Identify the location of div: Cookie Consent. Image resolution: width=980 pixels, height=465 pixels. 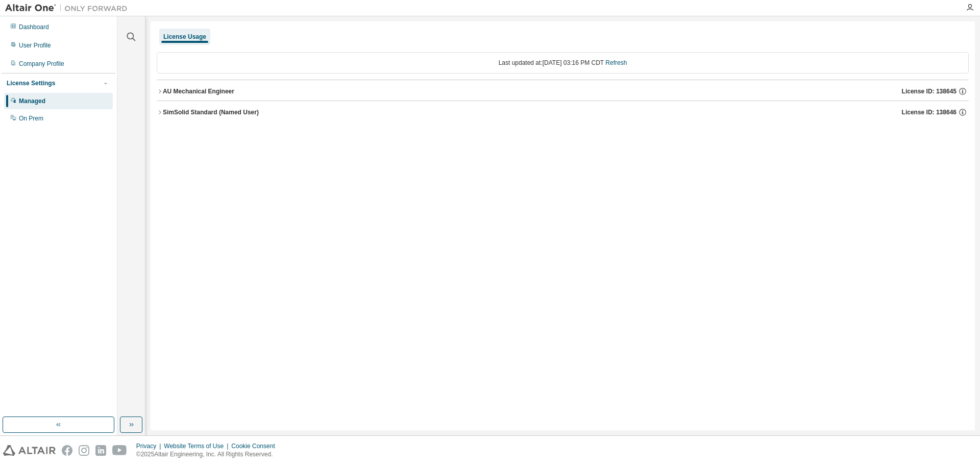
(256, 446).